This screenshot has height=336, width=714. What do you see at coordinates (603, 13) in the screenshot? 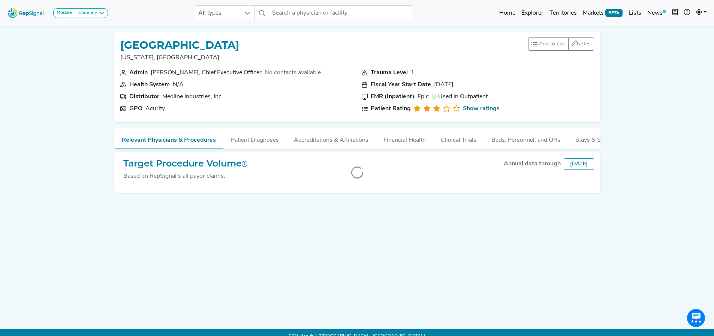
I see `a: MarketsBETA` at bounding box center [603, 13].